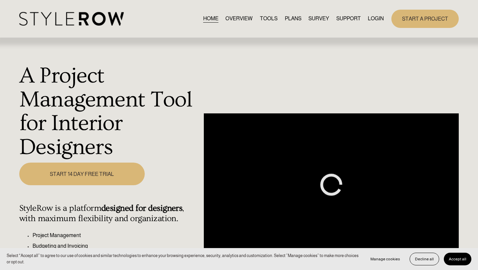 The width and height of the screenshot is (478, 270). Describe the element at coordinates (239, 19) in the screenshot. I see `a: OVERVIEW` at that location.